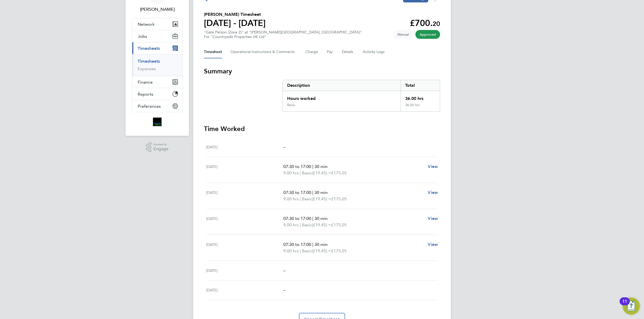 This screenshot has width=644, height=319. I want to click on div: Hours worked, so click(342, 97).